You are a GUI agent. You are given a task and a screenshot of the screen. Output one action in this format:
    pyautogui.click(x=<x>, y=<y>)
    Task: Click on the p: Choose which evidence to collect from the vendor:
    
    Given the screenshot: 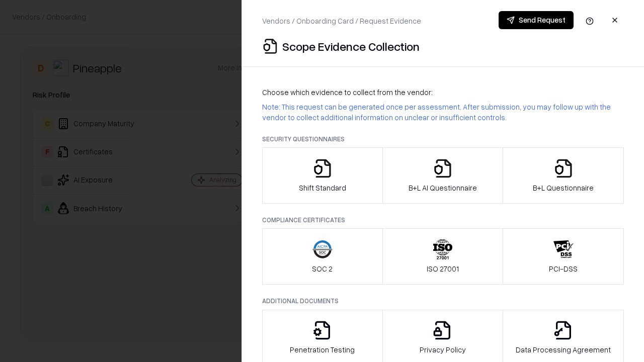 What is the action you would take?
    pyautogui.click(x=443, y=92)
    